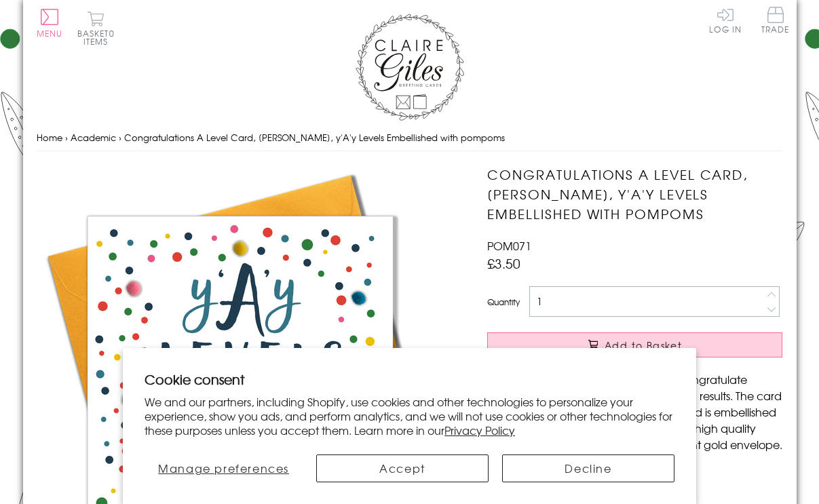 The height and width of the screenshot is (504, 819). What do you see at coordinates (49, 23) in the screenshot?
I see `button: Menu` at bounding box center [49, 23].